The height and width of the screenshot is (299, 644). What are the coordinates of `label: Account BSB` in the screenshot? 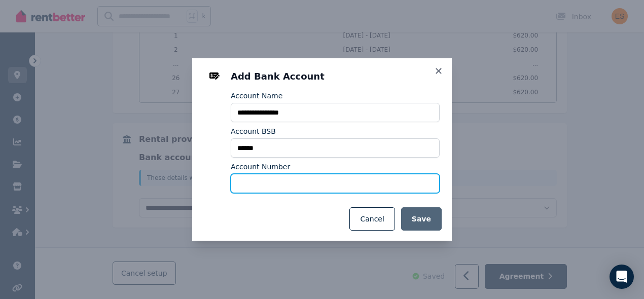 It's located at (253, 131).